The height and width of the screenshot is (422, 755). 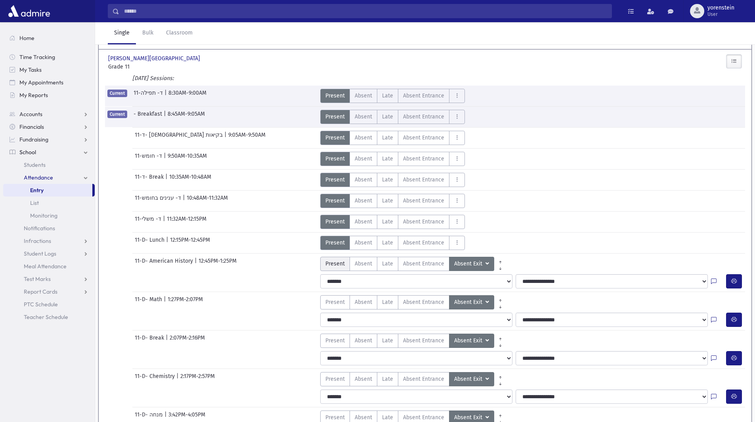 I want to click on a: List, so click(x=49, y=203).